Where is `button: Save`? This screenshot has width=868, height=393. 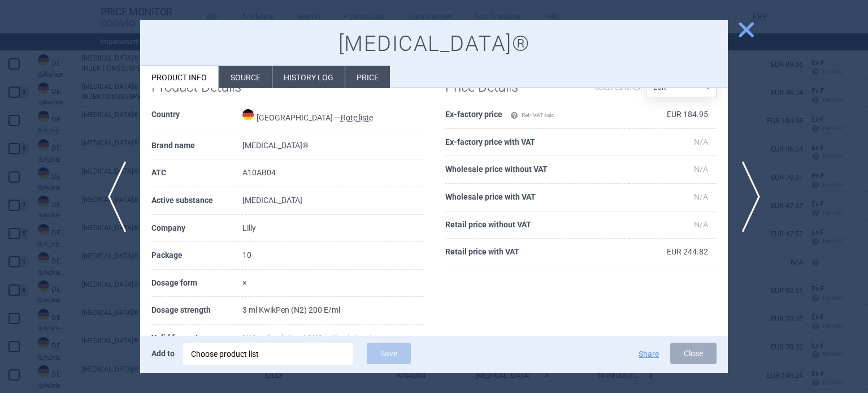 button: Save is located at coordinates (389, 353).